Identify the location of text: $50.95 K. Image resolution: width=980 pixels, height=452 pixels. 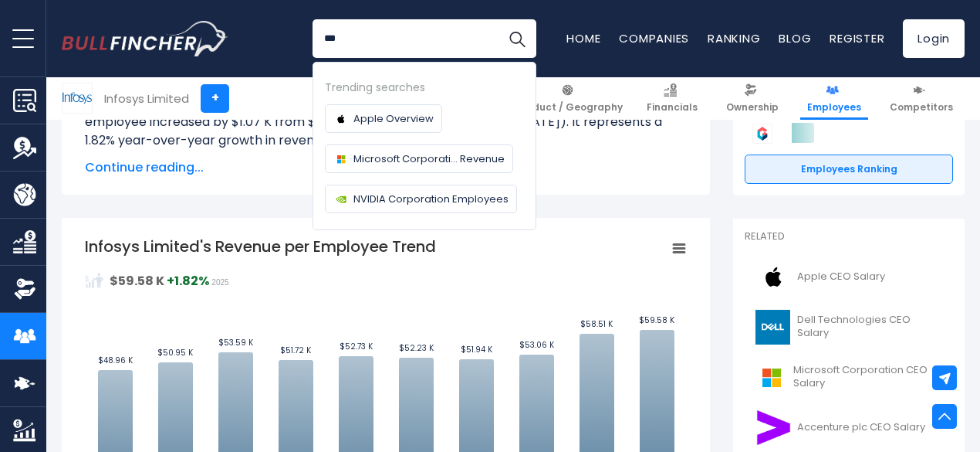
(175, 352).